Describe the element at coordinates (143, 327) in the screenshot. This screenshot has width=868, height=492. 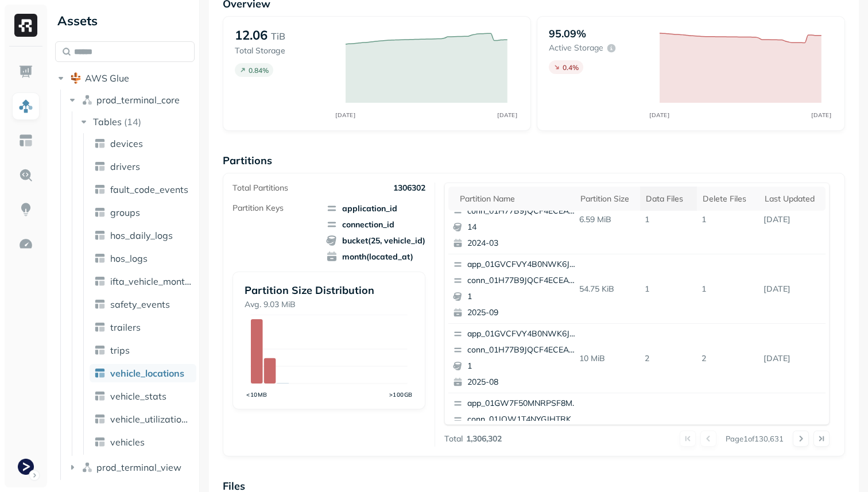
I see `a: trailers` at that location.